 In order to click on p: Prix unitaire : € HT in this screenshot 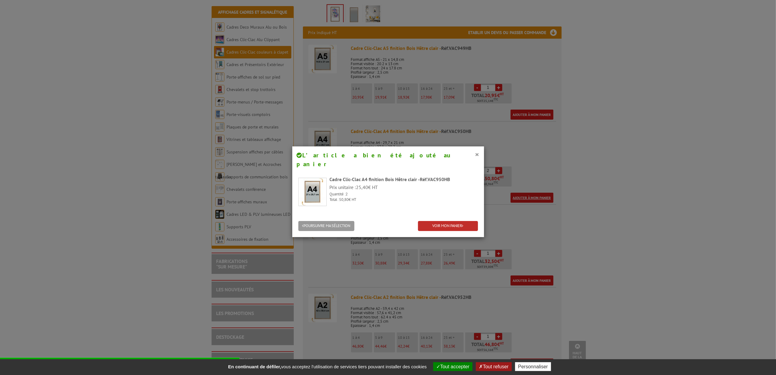, I will do `click(404, 187)`.